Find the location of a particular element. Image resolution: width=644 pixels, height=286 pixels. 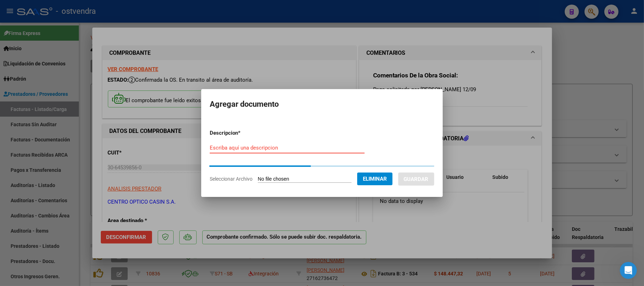

span: Guardar is located at coordinates (416, 179).